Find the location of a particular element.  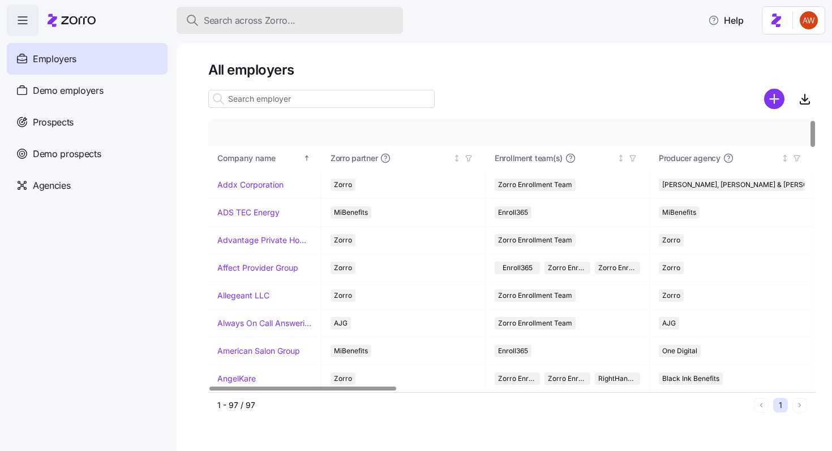

span: Help is located at coordinates (725, 20).